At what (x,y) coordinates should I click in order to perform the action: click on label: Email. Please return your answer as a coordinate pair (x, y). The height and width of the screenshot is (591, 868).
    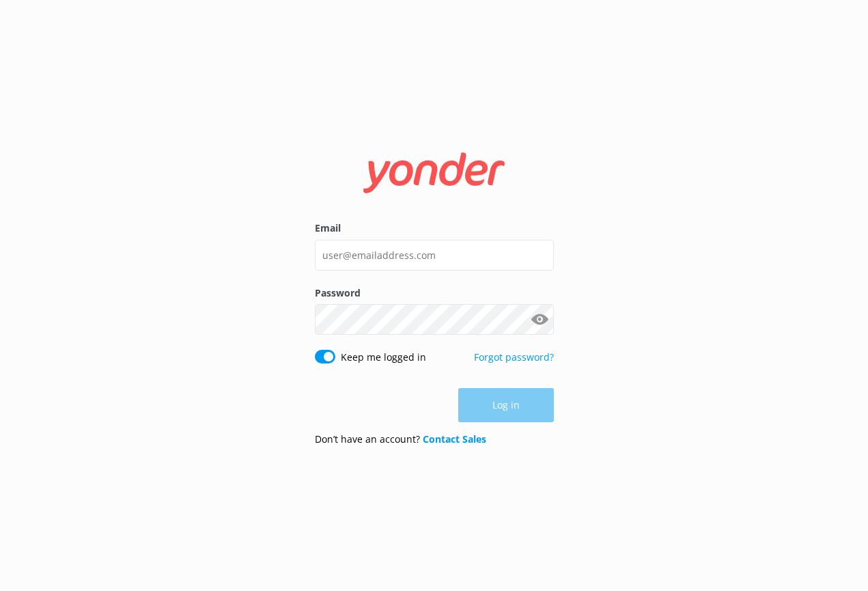
    Looking at the image, I should click on (435, 228).